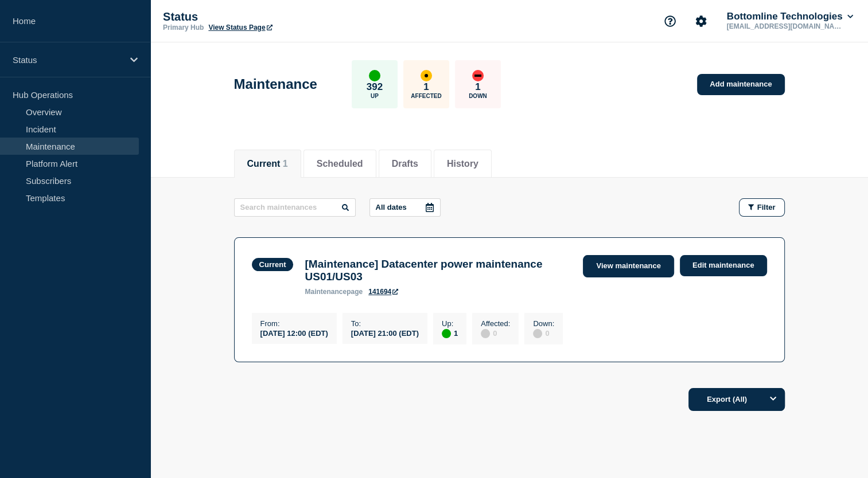 The image size is (868, 478). I want to click on button: Export (All), so click(737, 400).